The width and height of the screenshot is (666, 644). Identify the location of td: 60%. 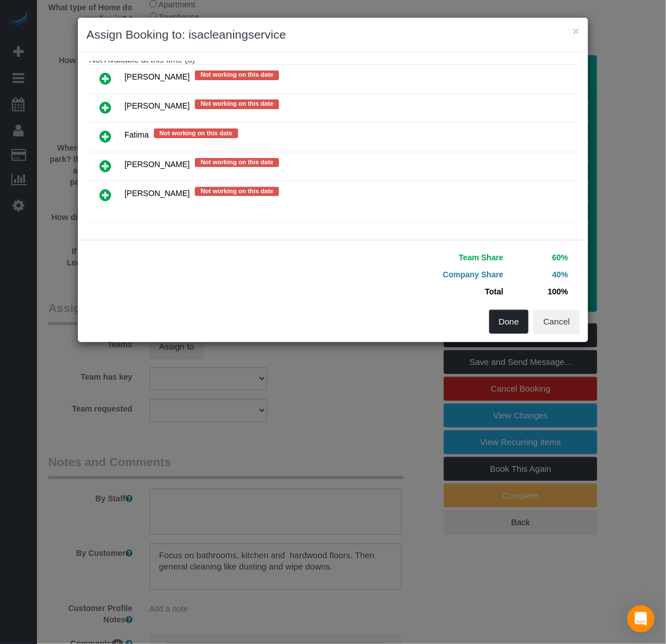
(539, 258).